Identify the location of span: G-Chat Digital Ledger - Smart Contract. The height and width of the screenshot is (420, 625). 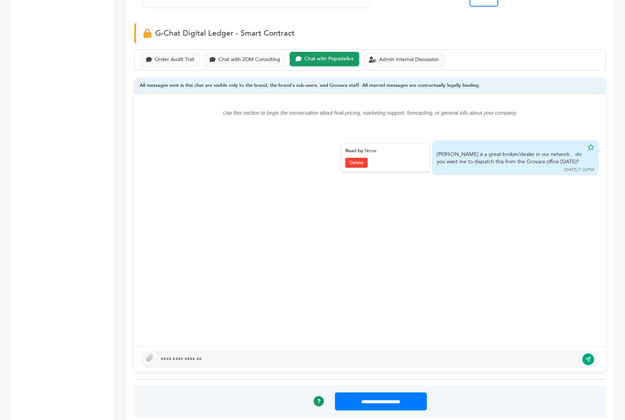
(225, 33).